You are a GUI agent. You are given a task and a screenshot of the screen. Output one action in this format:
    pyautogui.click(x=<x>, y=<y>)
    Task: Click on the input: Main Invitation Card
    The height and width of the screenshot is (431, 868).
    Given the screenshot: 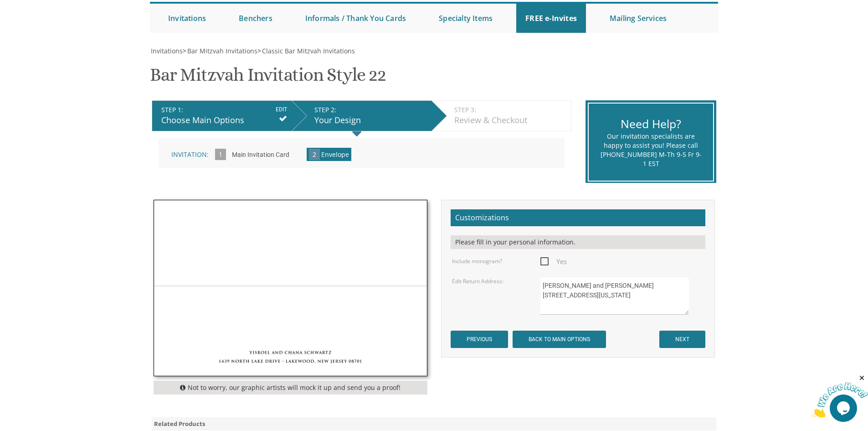 What is the action you would take?
    pyautogui.click(x=261, y=155)
    